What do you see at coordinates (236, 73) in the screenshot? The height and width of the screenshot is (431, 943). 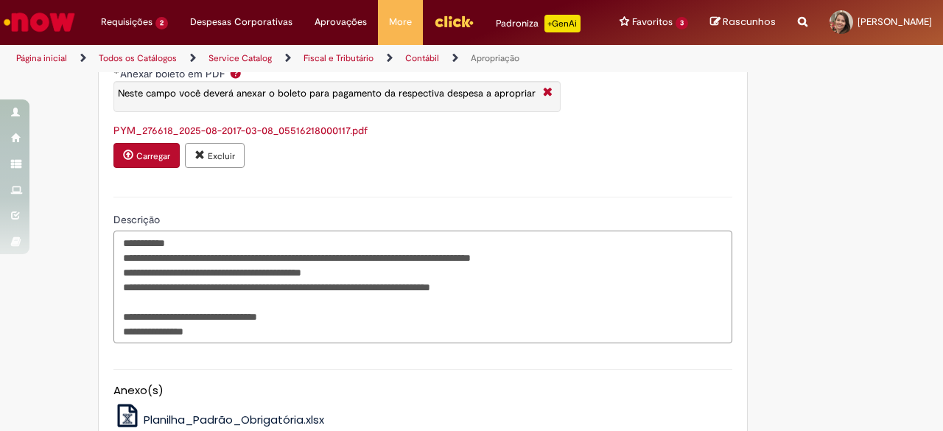 I see `span: Ajuda para Anexar boleto em PDF` at bounding box center [236, 73].